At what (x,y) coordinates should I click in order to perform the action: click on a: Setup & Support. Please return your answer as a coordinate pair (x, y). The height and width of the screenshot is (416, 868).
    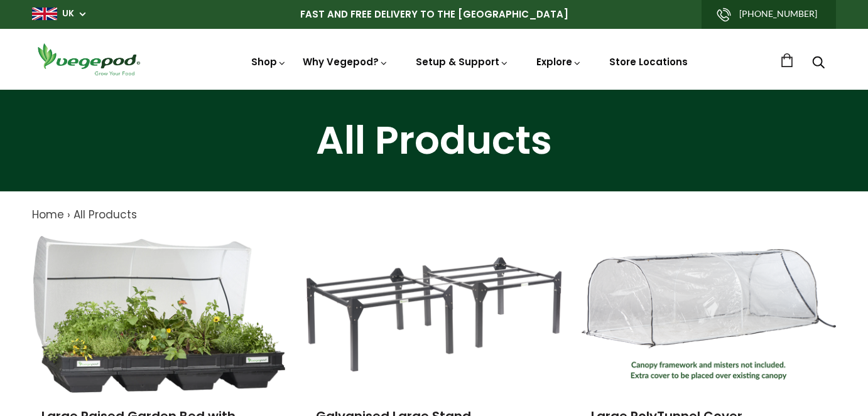
    Looking at the image, I should click on (462, 62).